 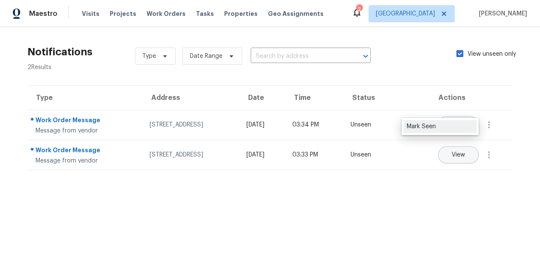 What do you see at coordinates (368, 98) in the screenshot?
I see `th: Status` at bounding box center [368, 98].